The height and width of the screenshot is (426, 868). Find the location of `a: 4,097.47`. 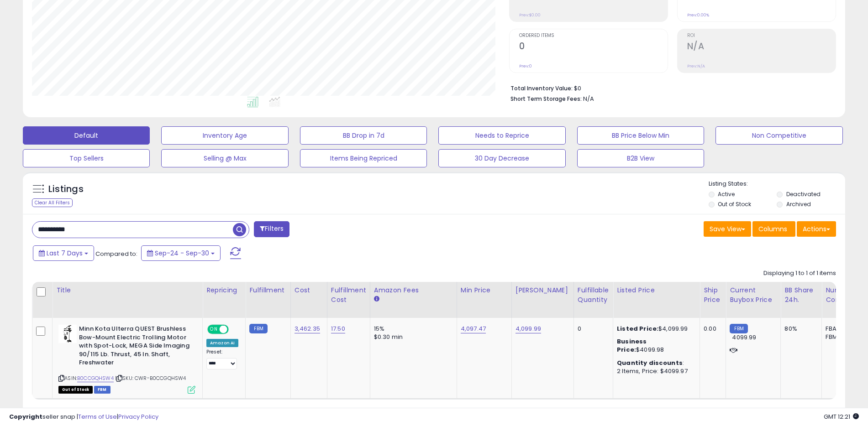

a: 4,097.47 is located at coordinates (473, 329).